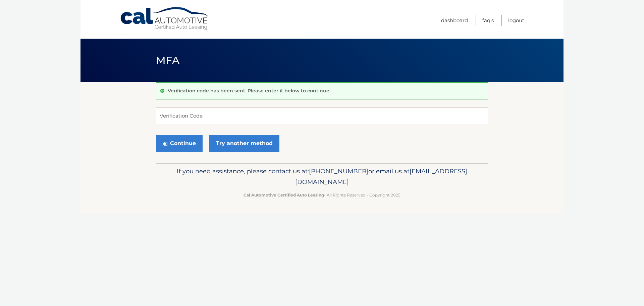 Image resolution: width=644 pixels, height=306 pixels. What do you see at coordinates (179, 143) in the screenshot?
I see `button: Continue` at bounding box center [179, 143].